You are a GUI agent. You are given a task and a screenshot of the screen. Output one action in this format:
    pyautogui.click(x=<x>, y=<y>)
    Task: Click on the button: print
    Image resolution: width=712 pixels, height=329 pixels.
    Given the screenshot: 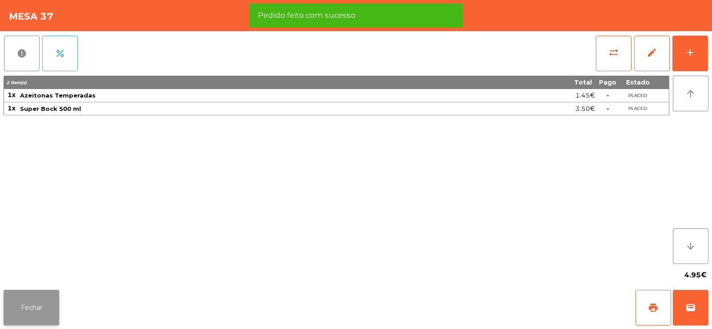 What is the action you would take?
    pyautogui.click(x=654, y=308)
    